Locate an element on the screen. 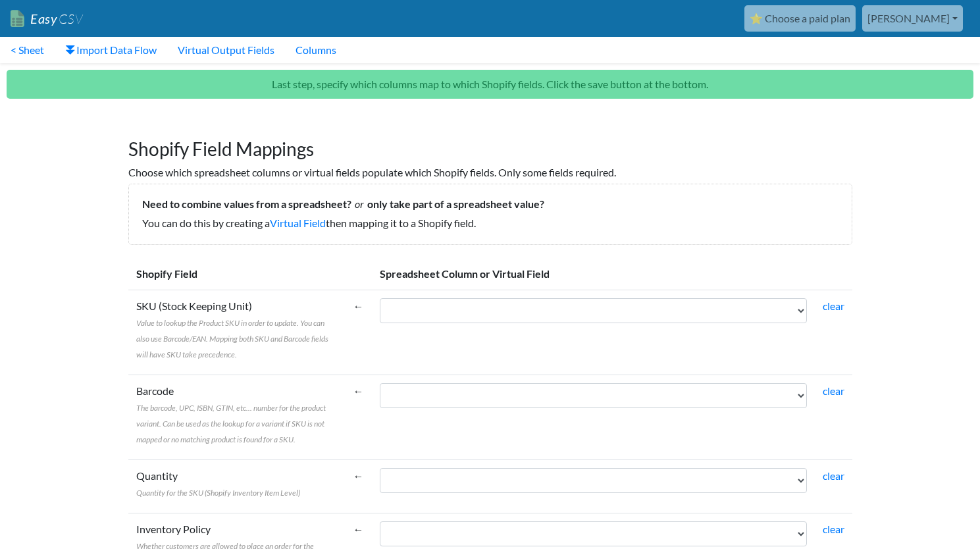 Image resolution: width=980 pixels, height=549 pixels. label: Barcode is located at coordinates (237, 415).